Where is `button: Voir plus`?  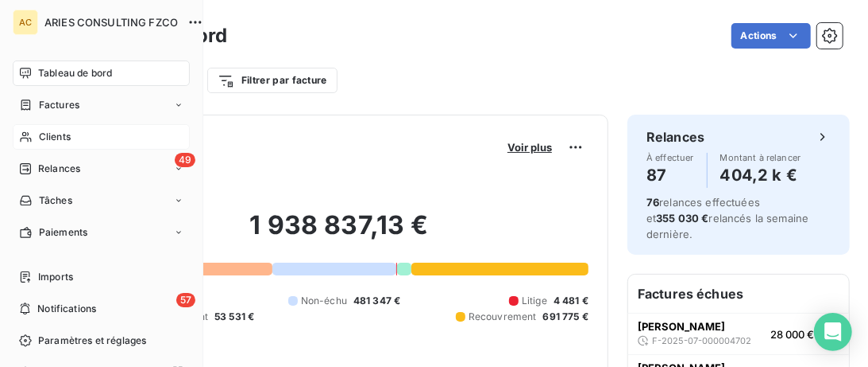
button: Voir plus is located at coordinates (530, 148).